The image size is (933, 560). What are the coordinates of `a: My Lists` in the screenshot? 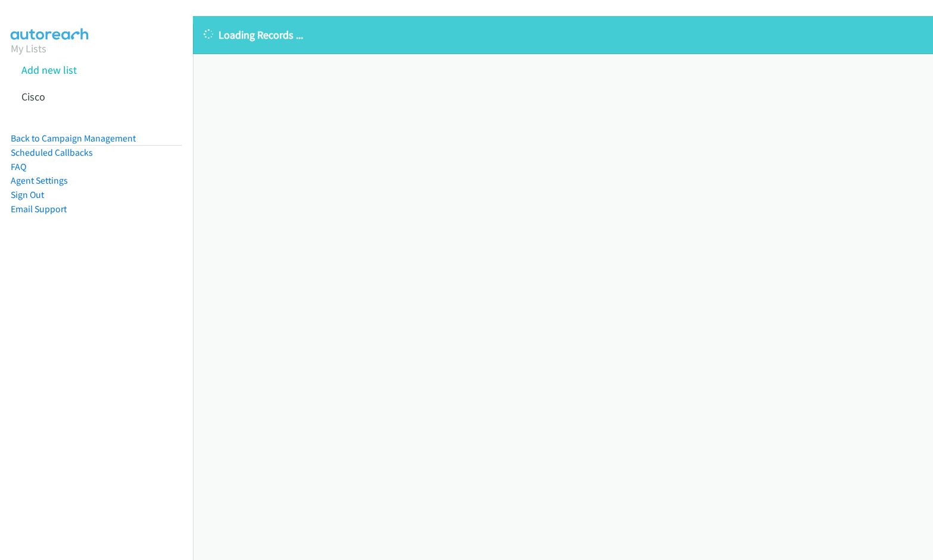 It's located at (28, 48).